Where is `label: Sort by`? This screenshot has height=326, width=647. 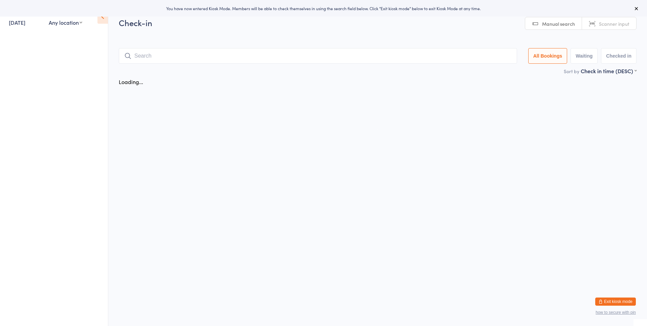
label: Sort by is located at coordinates (572, 71).